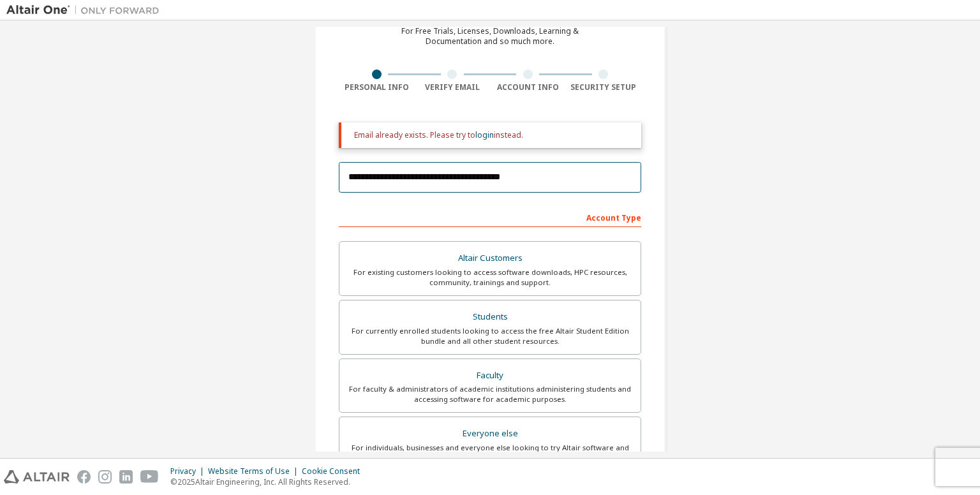 The image size is (980, 495). Describe the element at coordinates (492, 136) in the screenshot. I see `div: Email already exists. Please try to instead.` at that location.